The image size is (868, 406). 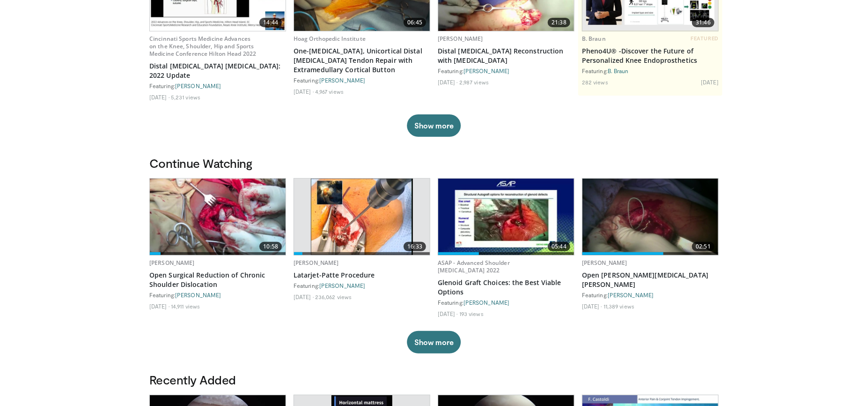 What do you see at coordinates (415, 22) in the screenshot?
I see `span: 06:45` at bounding box center [415, 22].